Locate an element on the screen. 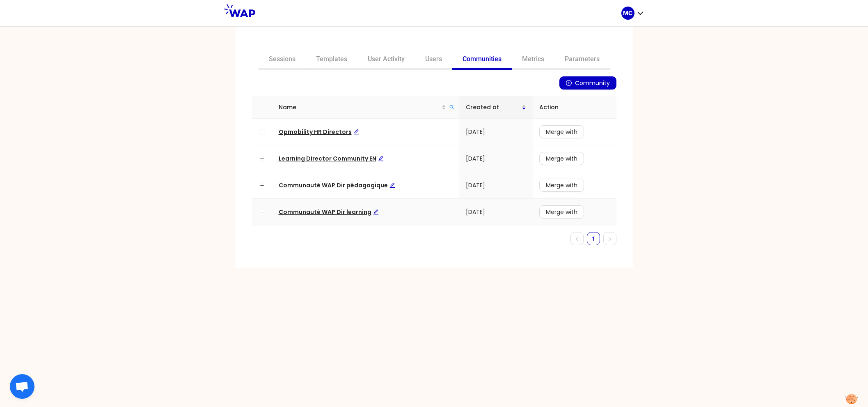 The image size is (868, 407). a: Parameters is located at coordinates (582, 60).